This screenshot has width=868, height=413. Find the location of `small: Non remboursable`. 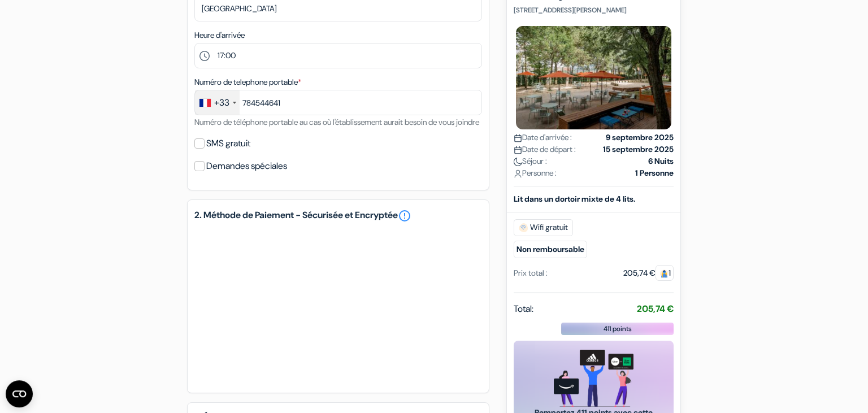

small: Non remboursable is located at coordinates (551, 249).